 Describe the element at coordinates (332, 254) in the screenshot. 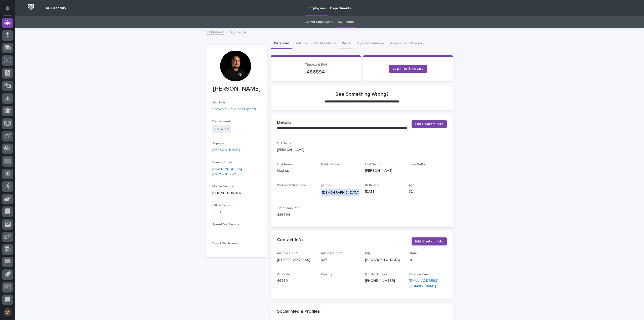

I see `span: Address Line 2` at that location.